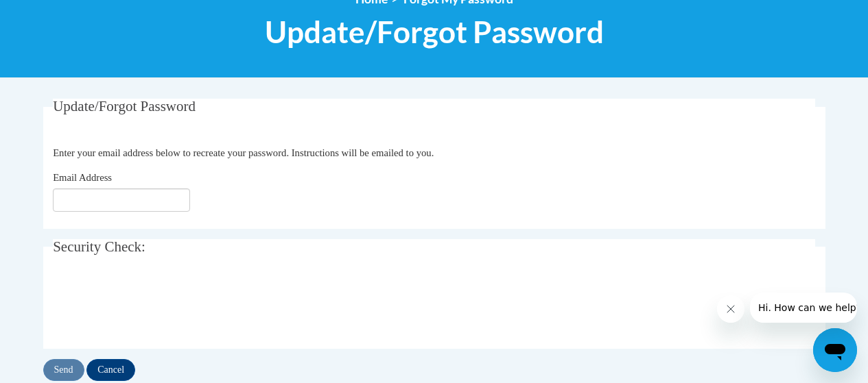 This screenshot has height=383, width=868. Describe the element at coordinates (83, 178) in the screenshot. I see `span: Email Address` at that location.